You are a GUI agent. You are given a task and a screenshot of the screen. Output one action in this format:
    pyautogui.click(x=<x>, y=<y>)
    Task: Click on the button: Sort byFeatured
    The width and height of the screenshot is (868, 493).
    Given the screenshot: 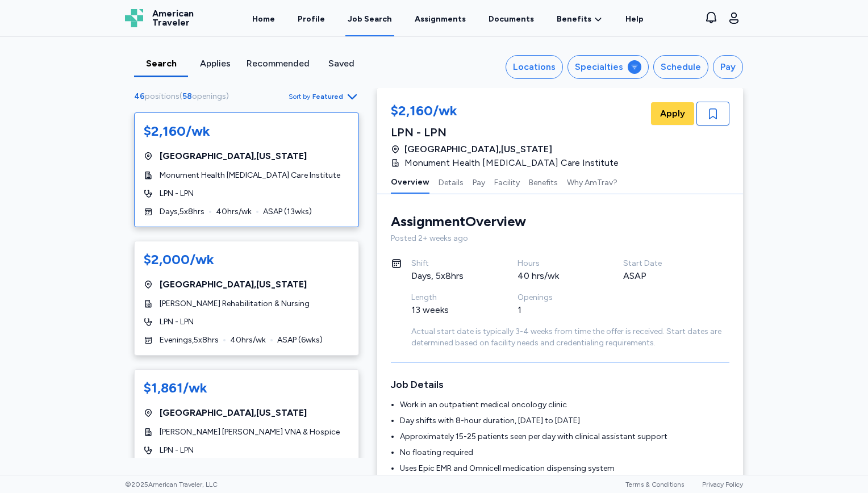 What is the action you would take?
    pyautogui.click(x=324, y=96)
    